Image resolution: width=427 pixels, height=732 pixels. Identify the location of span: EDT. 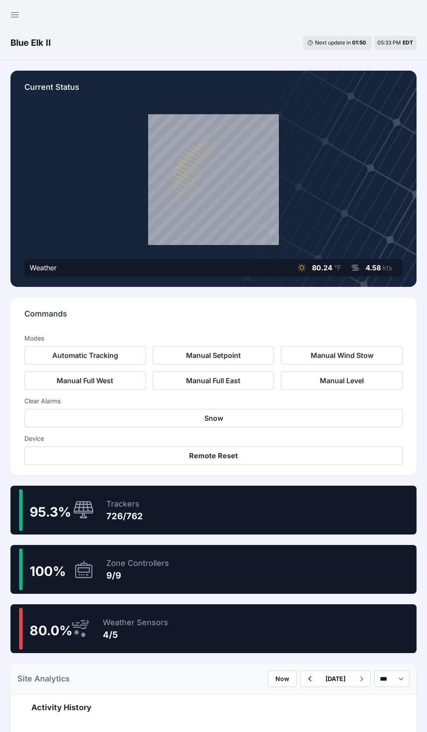
(408, 42).